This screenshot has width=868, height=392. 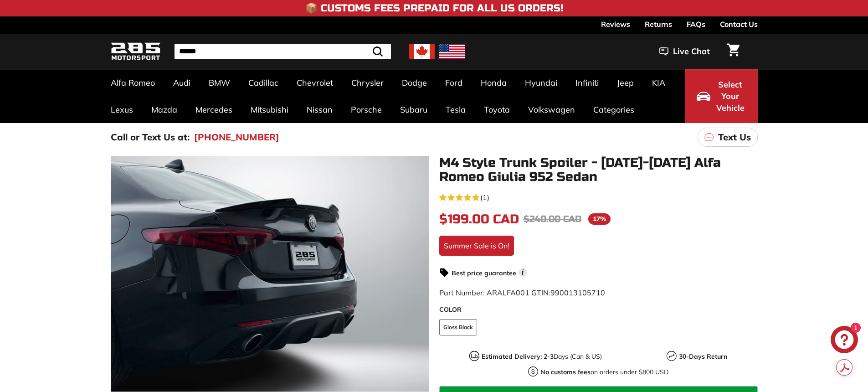 What do you see at coordinates (696, 24) in the screenshot?
I see `a: FAQs` at bounding box center [696, 24].